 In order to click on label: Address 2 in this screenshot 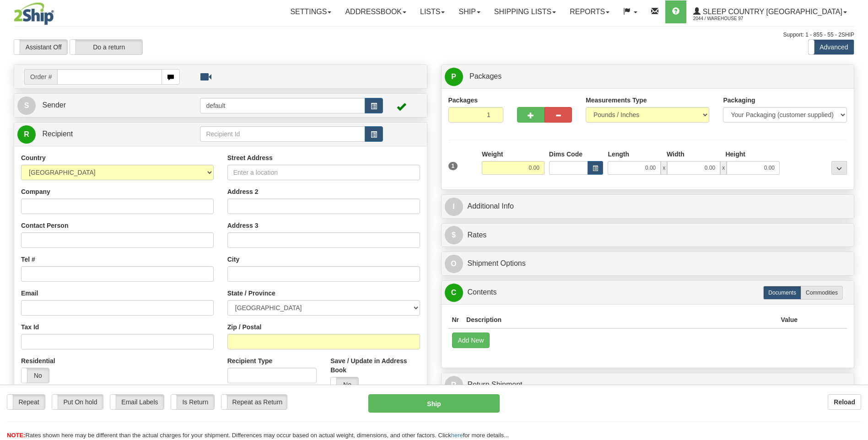, I will do `click(243, 192)`.